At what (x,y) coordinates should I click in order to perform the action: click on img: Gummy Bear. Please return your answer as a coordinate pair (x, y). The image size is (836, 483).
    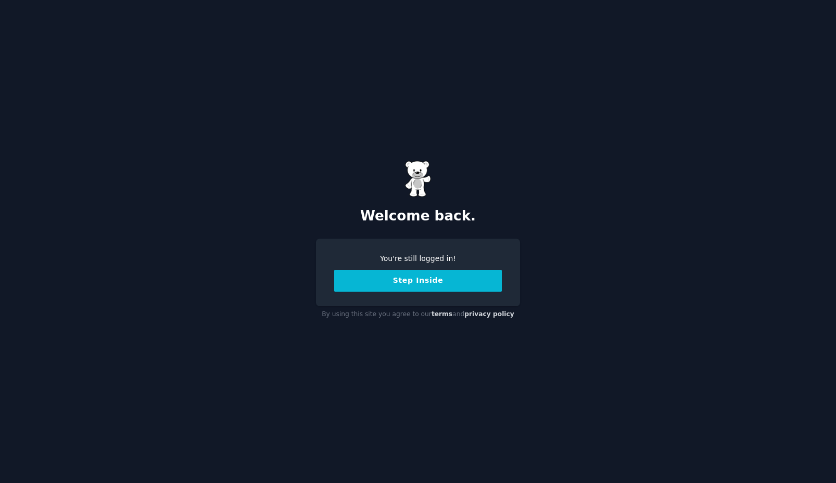
    Looking at the image, I should click on (418, 179).